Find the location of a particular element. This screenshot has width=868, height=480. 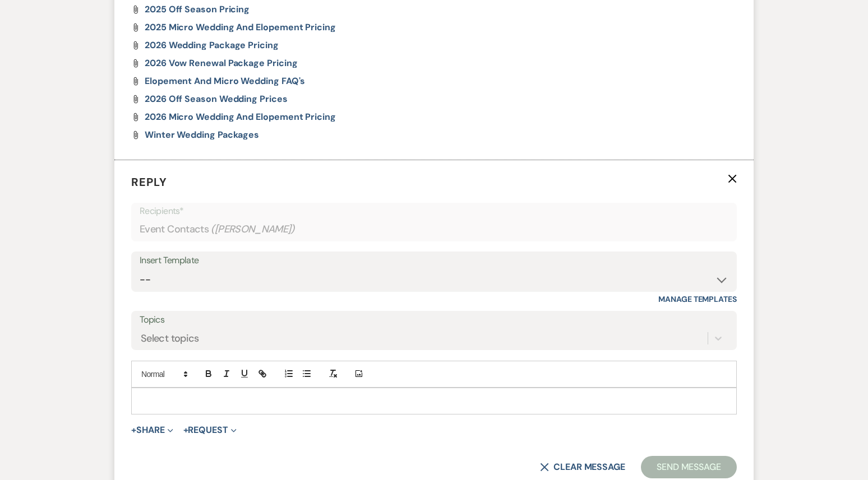

a: 2026 Wedding Package Pricing is located at coordinates (212, 46).